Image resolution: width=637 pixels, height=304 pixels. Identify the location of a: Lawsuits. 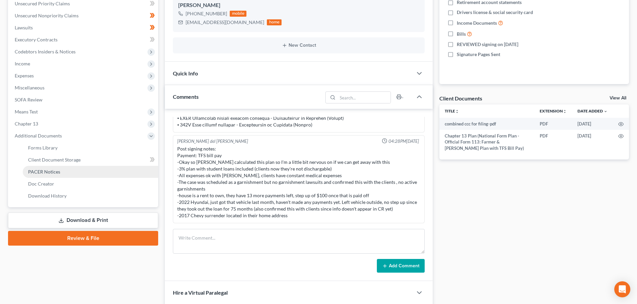
(84, 28).